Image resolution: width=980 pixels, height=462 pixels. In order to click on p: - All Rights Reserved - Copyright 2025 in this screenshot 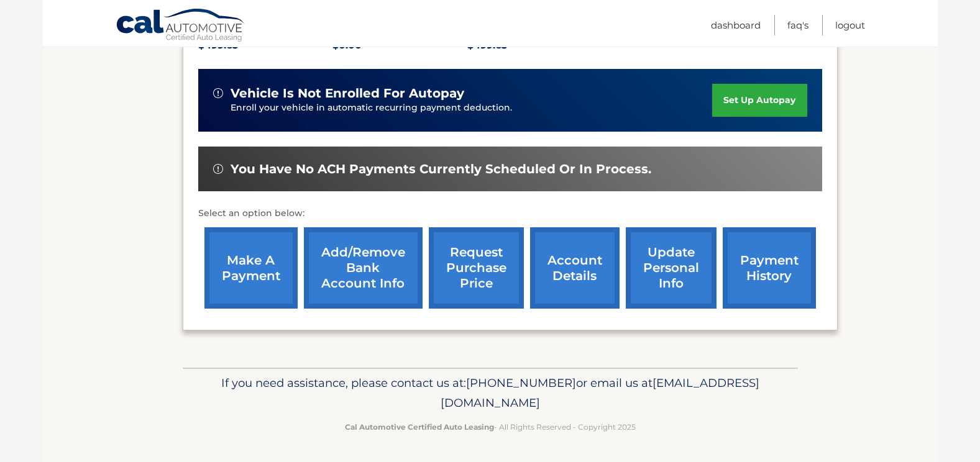, I will do `click(490, 427)`.